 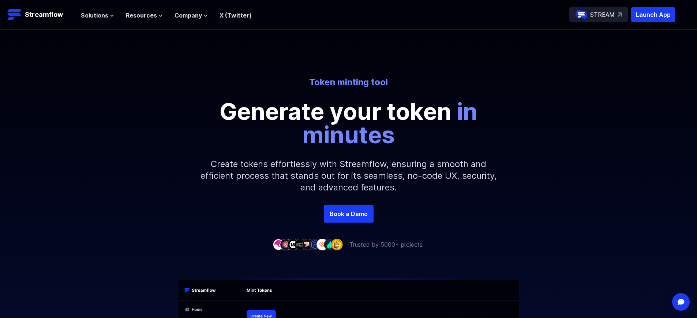 What do you see at coordinates (653, 15) in the screenshot?
I see `p: Launch App` at bounding box center [653, 15].